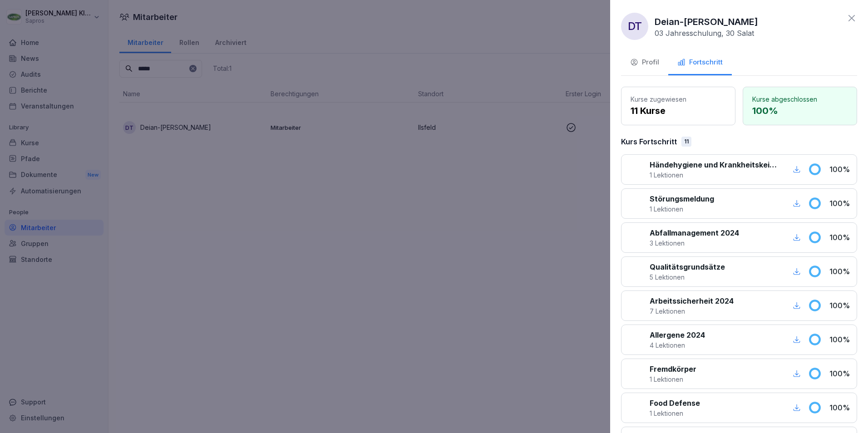 Image resolution: width=868 pixels, height=433 pixels. What do you see at coordinates (673, 369) in the screenshot?
I see `p: Fremdkörper` at bounding box center [673, 369].